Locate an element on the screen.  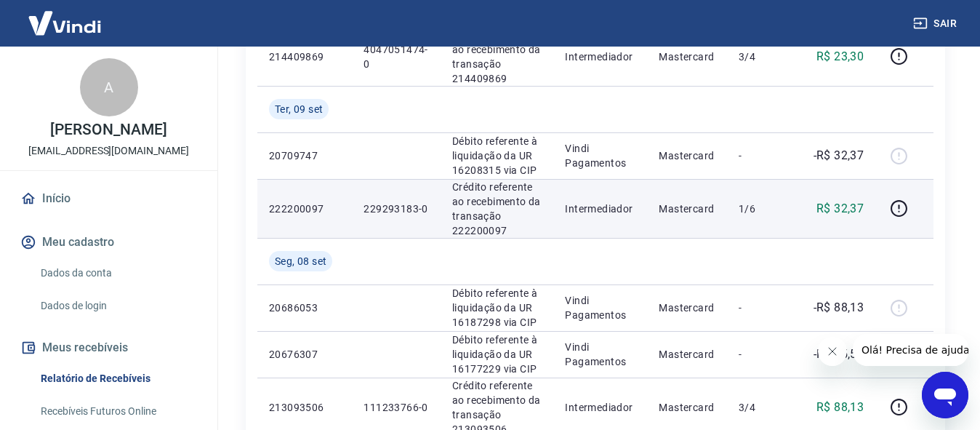
button: Sair is located at coordinates (936, 23).